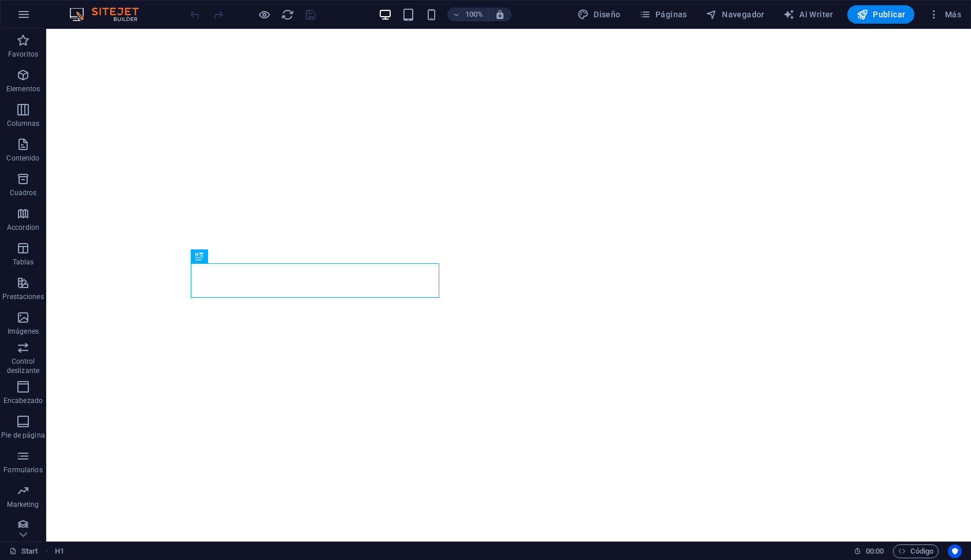 The image size is (971, 560). What do you see at coordinates (881, 14) in the screenshot?
I see `span: Publicar` at bounding box center [881, 14].